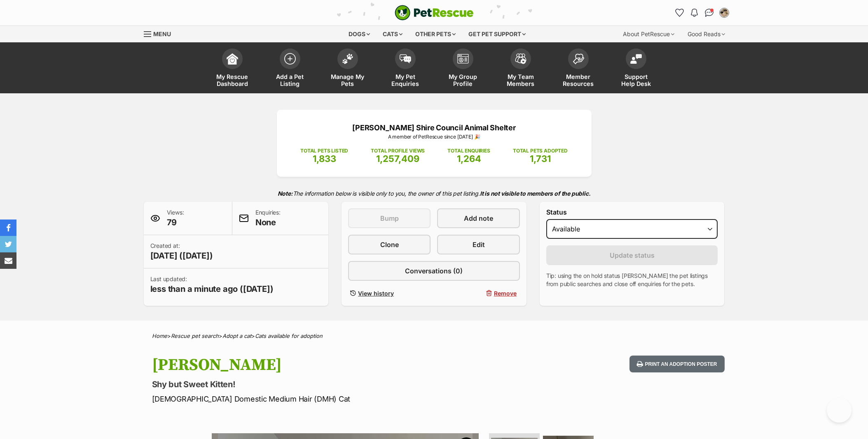  What do you see at coordinates (540, 159) in the screenshot?
I see `span: 1,731` at bounding box center [540, 159].